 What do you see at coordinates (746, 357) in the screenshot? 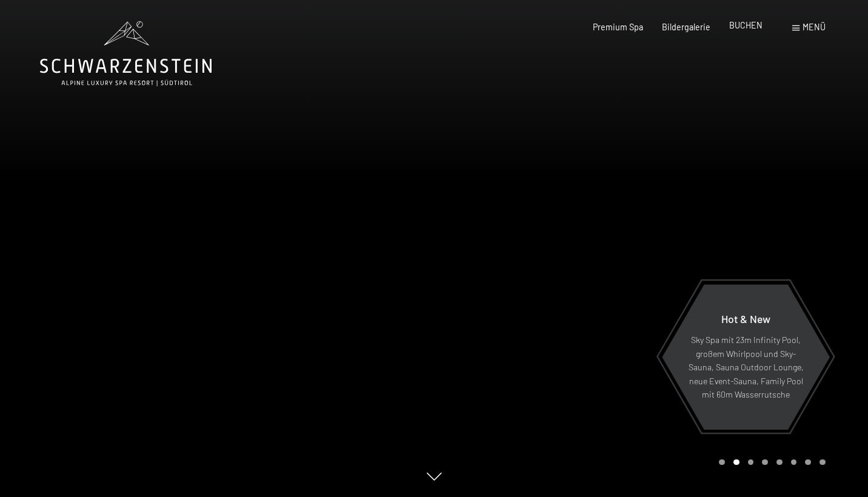
I see `a: Hot & New Sky Spa mit 23m Infinity Pool, großem Whirlpool und Sky-Sauna, Sauna Outdoor Lounge, ne...` at bounding box center [746, 357].